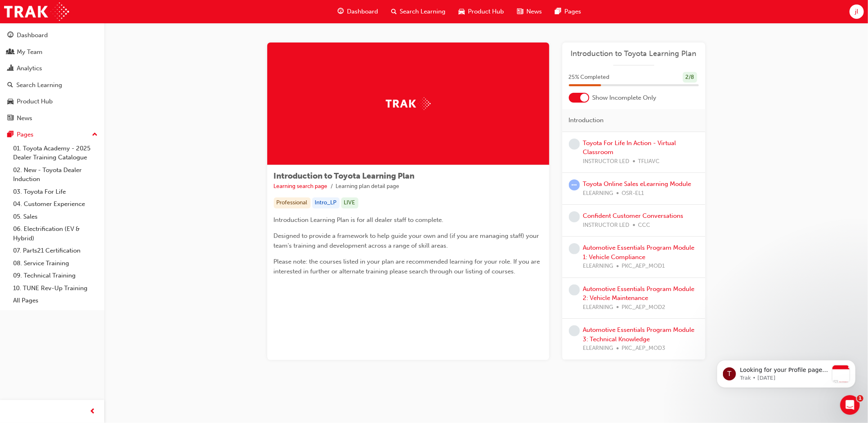  What do you see at coordinates (639, 294) in the screenshot?
I see `a: Automotive Essentials Program Module 2: Vehicle Maintenance` at bounding box center [639, 294].